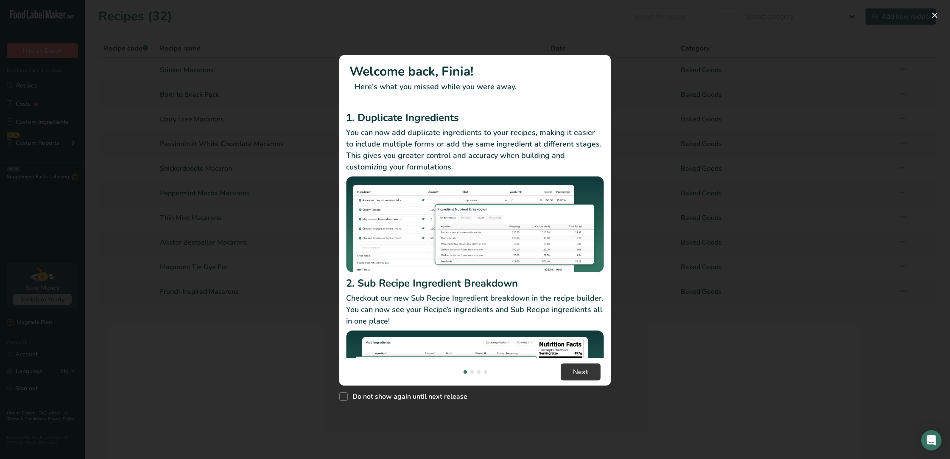 This screenshot has width=950, height=459. What do you see at coordinates (581, 372) in the screenshot?
I see `button: Next` at bounding box center [581, 372].